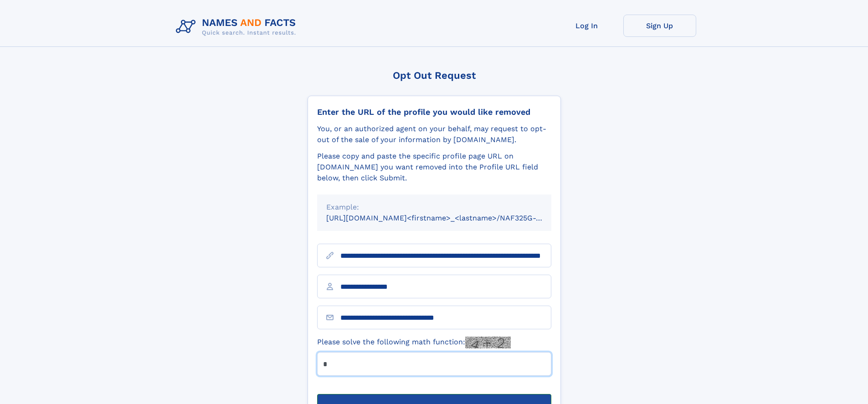 The image size is (868, 404). Describe the element at coordinates (660, 26) in the screenshot. I see `a: Sign Up` at that location.